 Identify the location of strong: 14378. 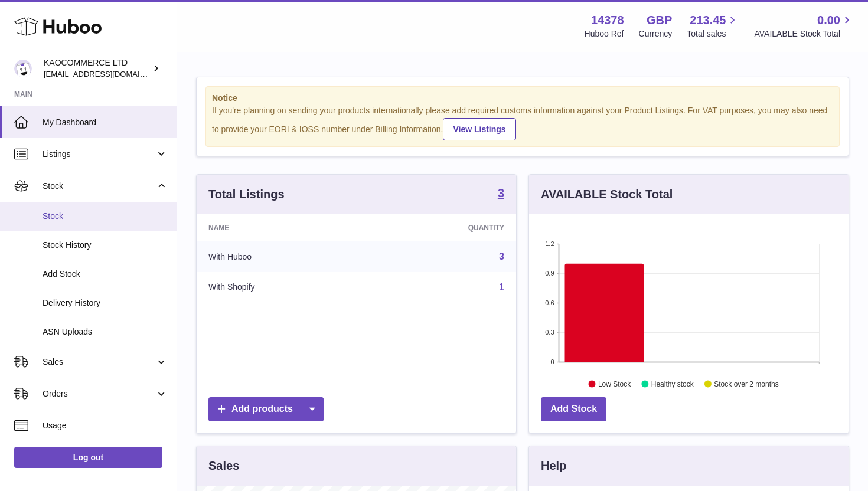
(608, 20).